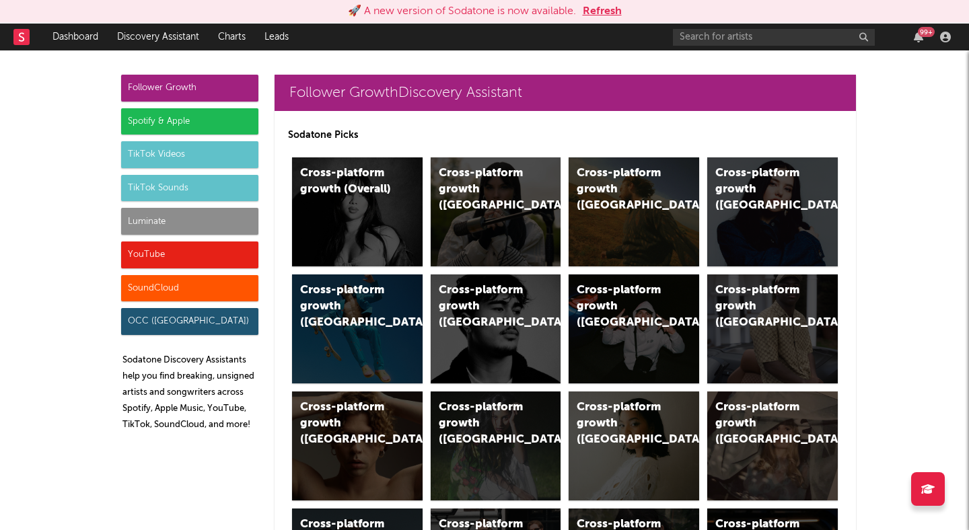  Describe the element at coordinates (190, 255) in the screenshot. I see `div: YouTube` at that location.